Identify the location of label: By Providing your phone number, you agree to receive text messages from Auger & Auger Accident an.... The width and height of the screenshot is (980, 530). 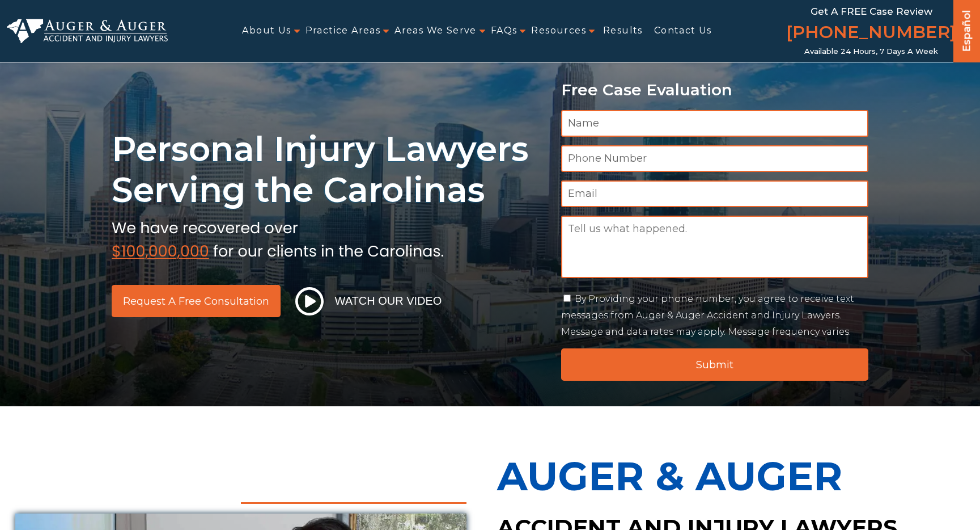
(707, 315).